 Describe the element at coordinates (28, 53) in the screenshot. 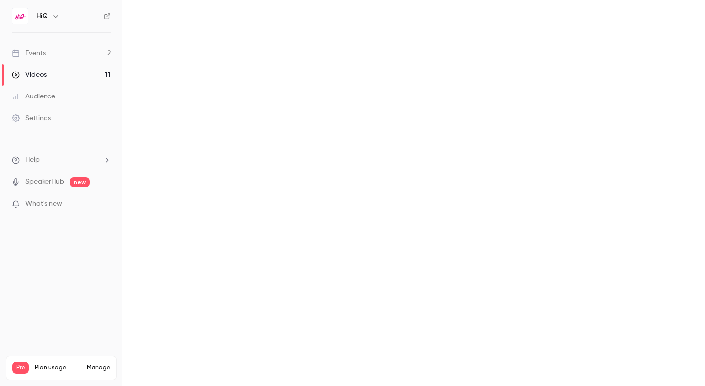

I see `div: Events` at that location.